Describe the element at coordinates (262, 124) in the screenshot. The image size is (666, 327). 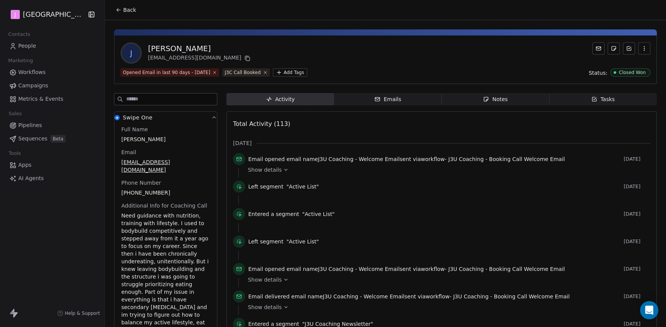
I see `span: Total Activity (113)` at that location.